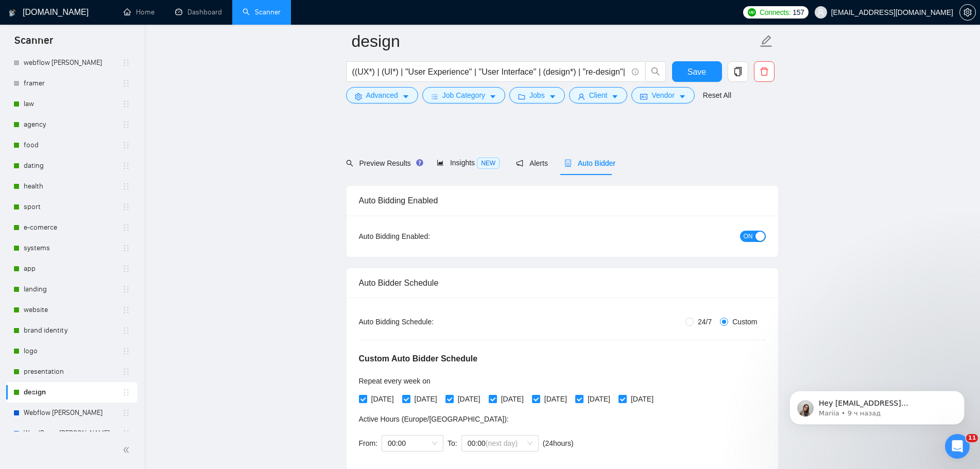  Describe the element at coordinates (590, 163) in the screenshot. I see `span: Auto Bidder` at that location.